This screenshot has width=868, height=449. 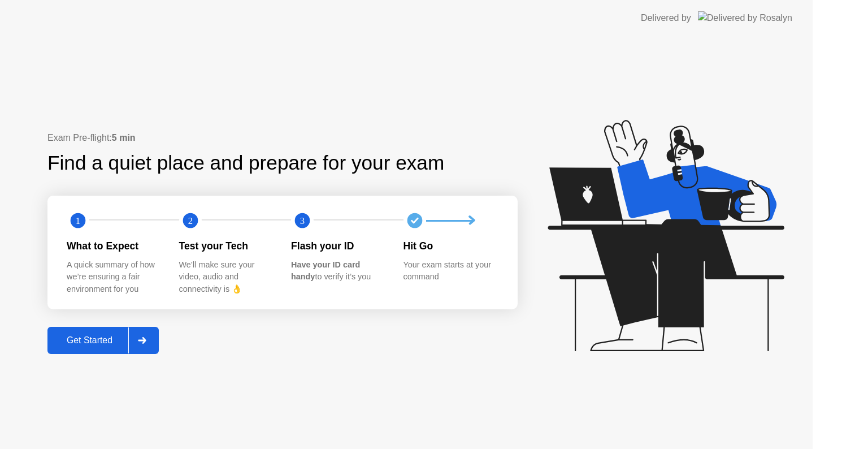 What do you see at coordinates (103, 340) in the screenshot?
I see `button: Get Started` at bounding box center [103, 340].